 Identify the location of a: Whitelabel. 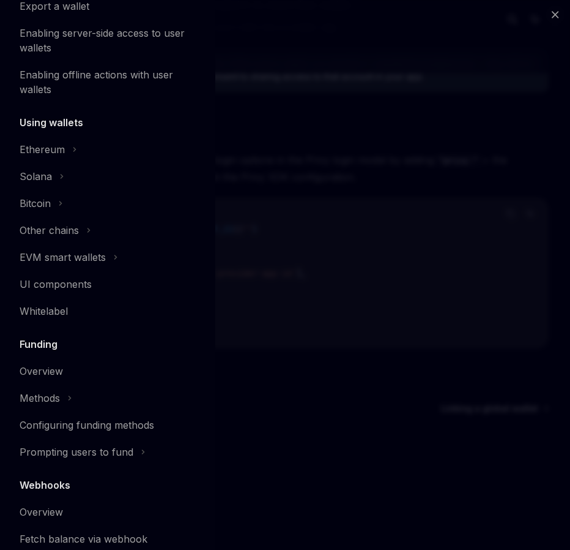
(108, 311).